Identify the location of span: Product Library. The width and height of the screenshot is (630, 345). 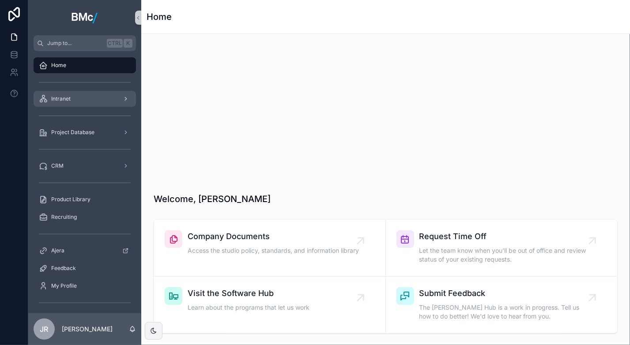
(71, 199).